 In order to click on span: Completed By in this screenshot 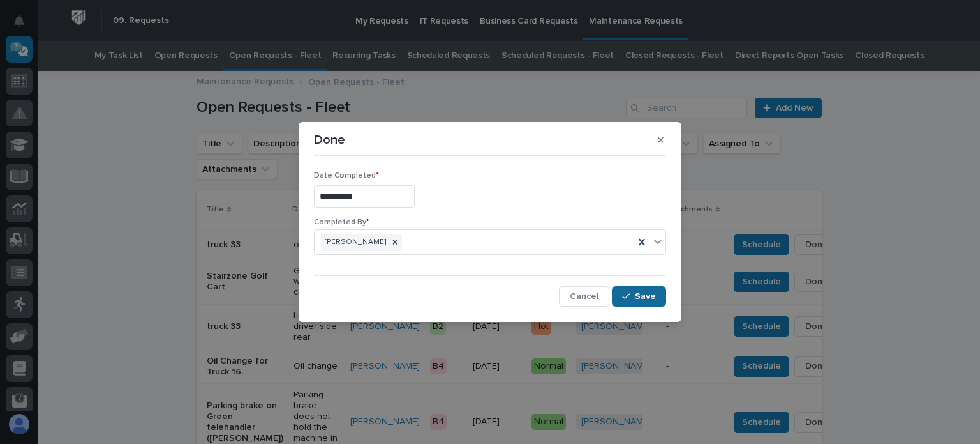, I will do `click(342, 222)`.